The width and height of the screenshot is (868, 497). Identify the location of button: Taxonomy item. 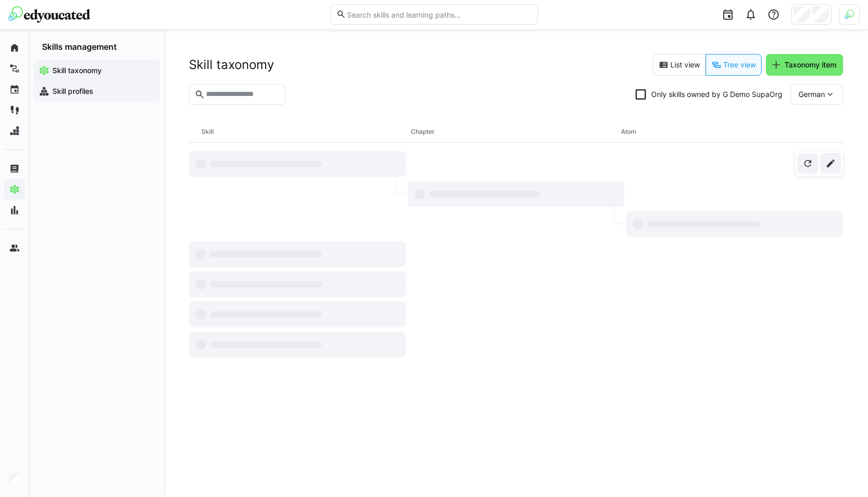
(804, 65).